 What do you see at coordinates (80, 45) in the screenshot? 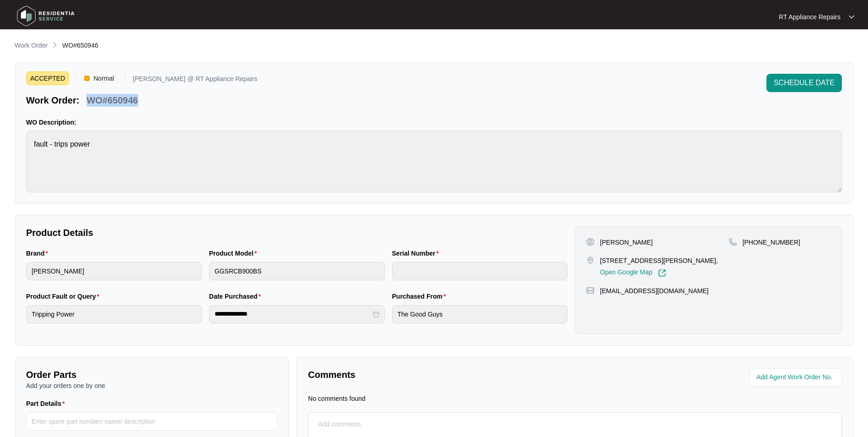
I see `span: WO#650946` at bounding box center [80, 45].